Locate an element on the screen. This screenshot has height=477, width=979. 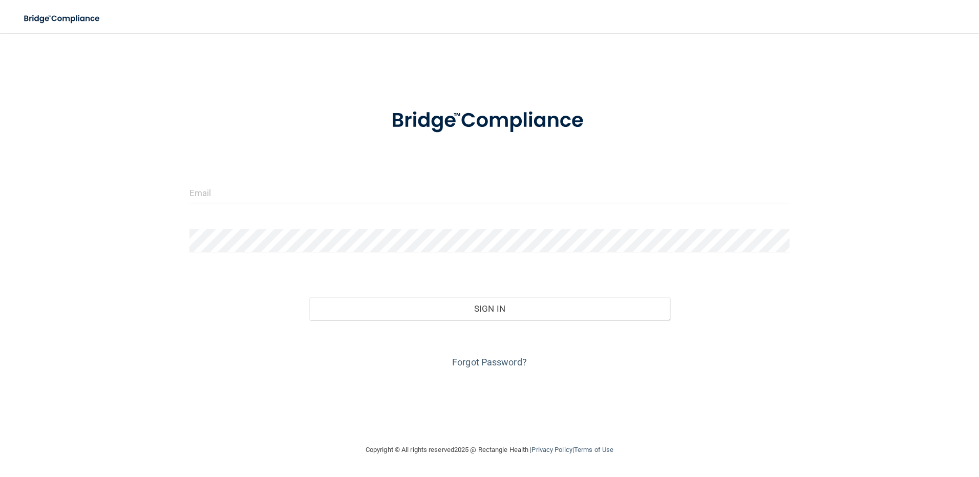
a: Privacy Policy is located at coordinates (552, 450).